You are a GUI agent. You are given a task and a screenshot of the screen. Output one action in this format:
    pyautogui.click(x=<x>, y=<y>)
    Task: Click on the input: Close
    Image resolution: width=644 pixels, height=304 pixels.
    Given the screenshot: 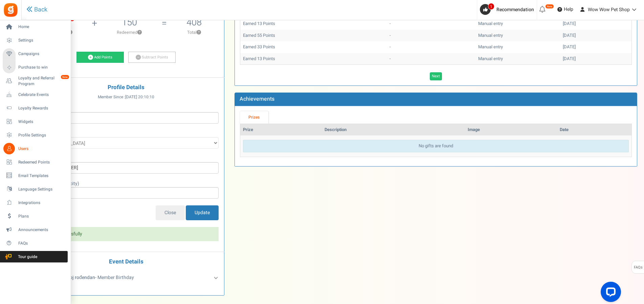 What is the action you would take?
    pyautogui.click(x=170, y=213)
    